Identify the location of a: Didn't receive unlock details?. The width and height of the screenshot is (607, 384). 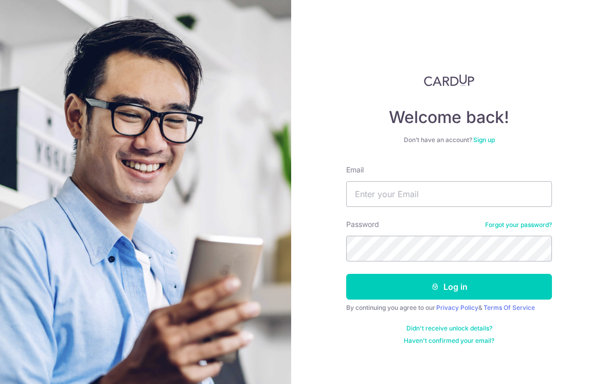
(449, 328).